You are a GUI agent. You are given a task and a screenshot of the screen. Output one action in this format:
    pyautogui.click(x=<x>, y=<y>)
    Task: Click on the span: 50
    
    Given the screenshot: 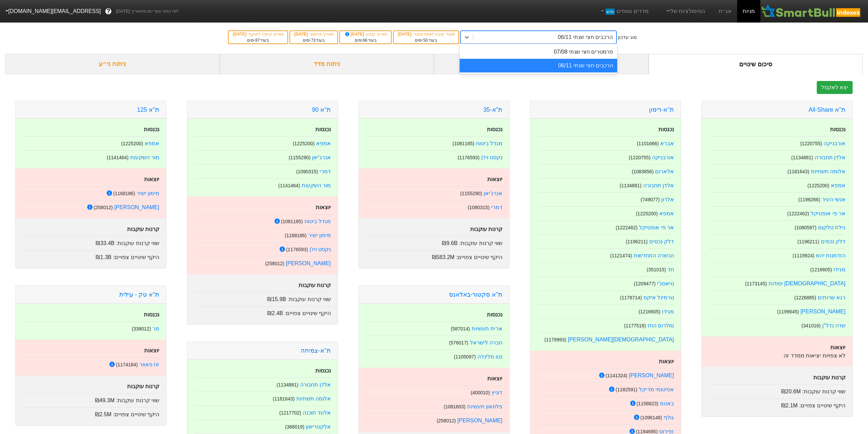 What is the action you would take?
    pyautogui.click(x=425, y=40)
    